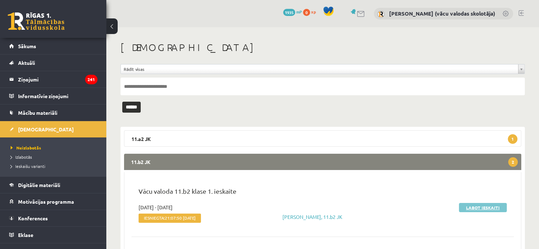 Image resolution: width=539 pixels, height=249 pixels. Describe the element at coordinates (292, 12) in the screenshot. I see `a: 1935 mP` at that location.